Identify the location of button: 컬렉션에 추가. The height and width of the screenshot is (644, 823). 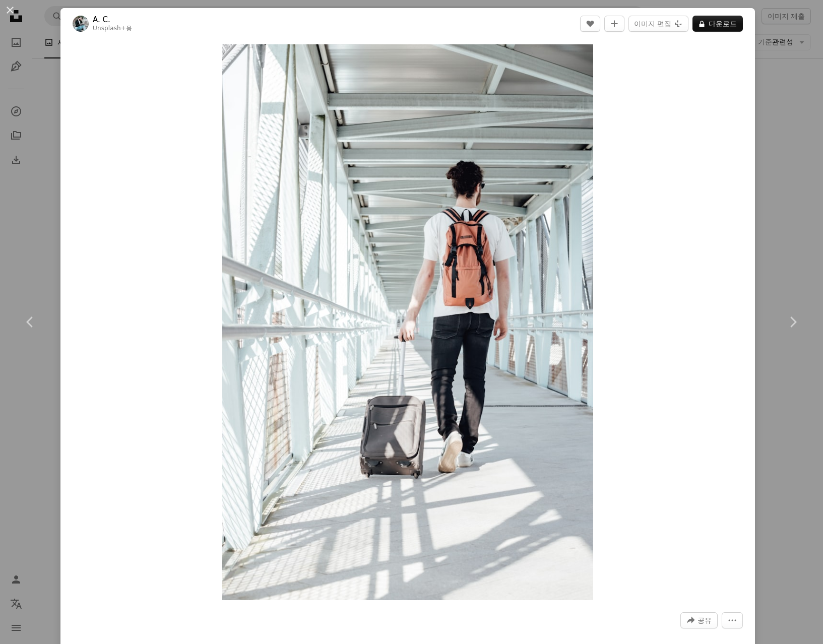
(615, 23).